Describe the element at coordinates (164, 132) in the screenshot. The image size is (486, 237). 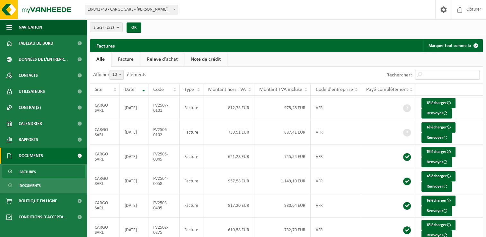
I see `td: FV2506-0102` at that location.